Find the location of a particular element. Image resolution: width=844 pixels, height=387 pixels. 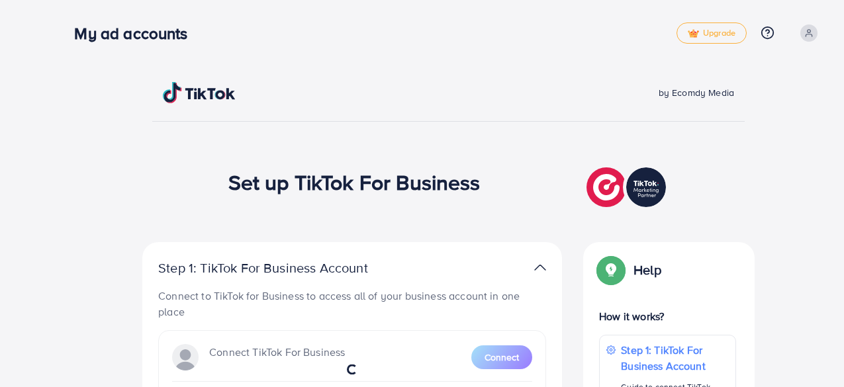

a: tickUpgrade is located at coordinates (712, 33).